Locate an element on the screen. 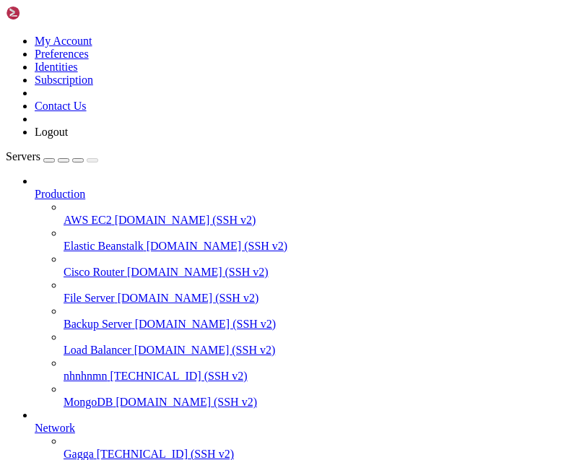 This screenshot has width=587, height=460. a: Subscription is located at coordinates (64, 79).